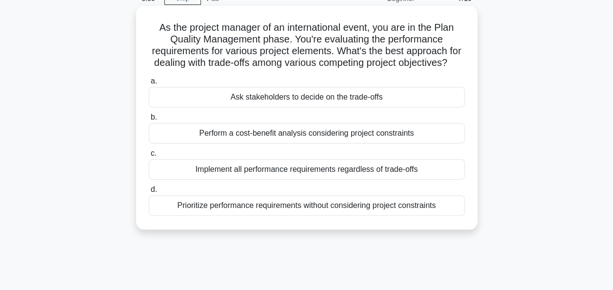  What do you see at coordinates (307, 45) in the screenshot?
I see `h5: As the project manager of an international event, you are in the Plan Quality Management phase. Y...` at bounding box center [307, 45].